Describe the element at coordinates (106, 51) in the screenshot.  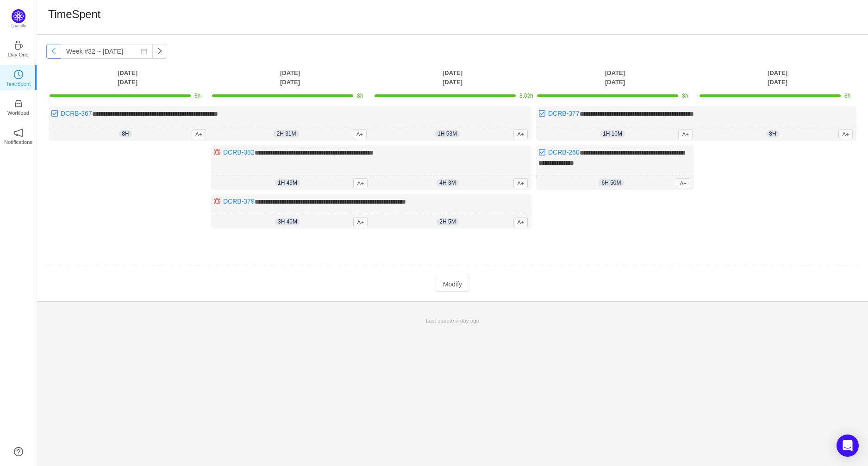
I see `input: Select a week` at that location.